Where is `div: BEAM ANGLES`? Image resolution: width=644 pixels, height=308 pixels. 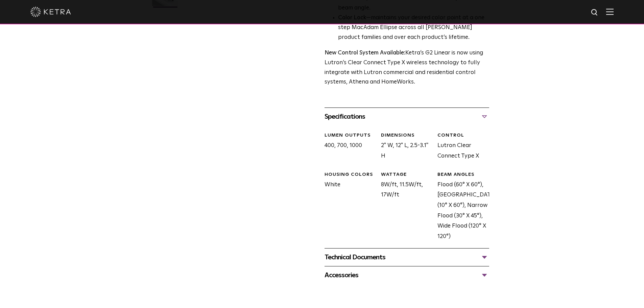
div: BEAM ANGLES is located at coordinates (463, 175).